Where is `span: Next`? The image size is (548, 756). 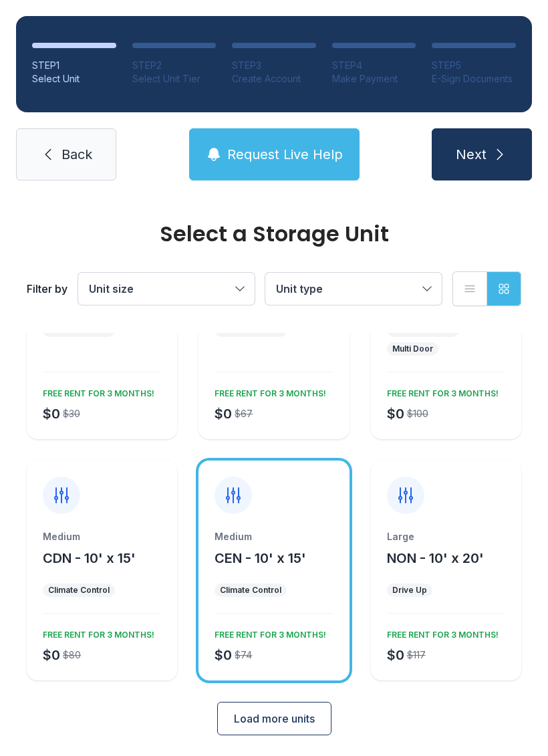
span: Next is located at coordinates (471, 154).